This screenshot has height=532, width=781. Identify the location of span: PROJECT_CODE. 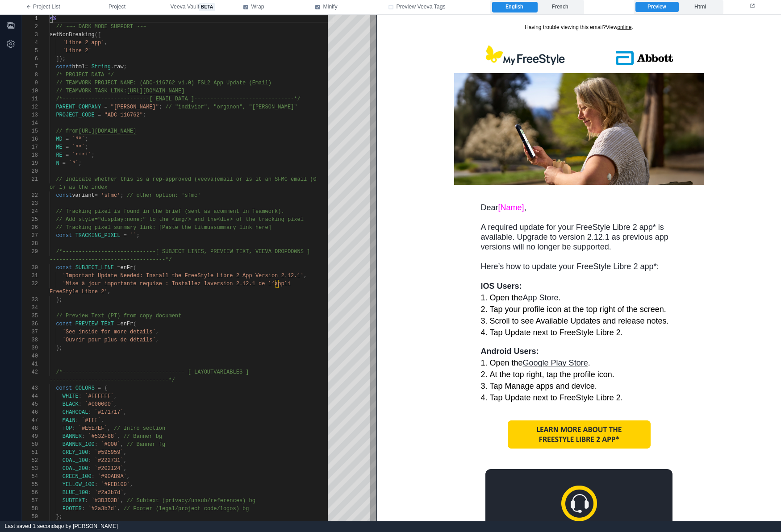
(75, 115).